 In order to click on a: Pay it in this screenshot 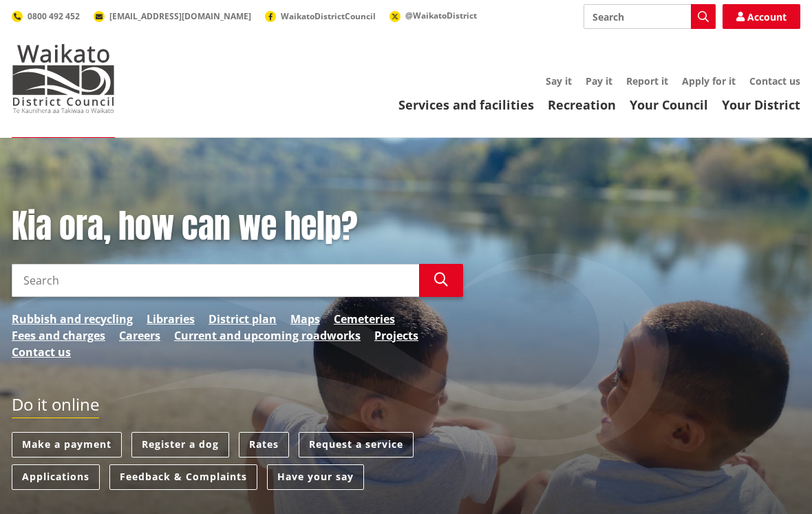, I will do `click(599, 80)`.